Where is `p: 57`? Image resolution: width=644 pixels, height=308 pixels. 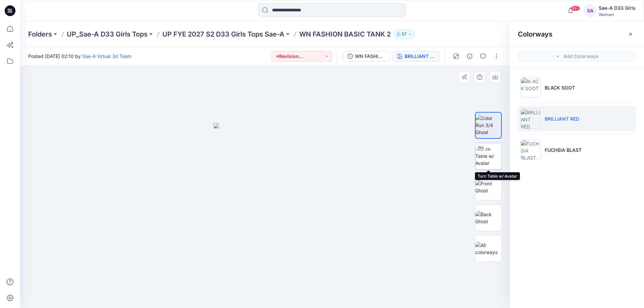
p: 57 is located at coordinates (404, 34).